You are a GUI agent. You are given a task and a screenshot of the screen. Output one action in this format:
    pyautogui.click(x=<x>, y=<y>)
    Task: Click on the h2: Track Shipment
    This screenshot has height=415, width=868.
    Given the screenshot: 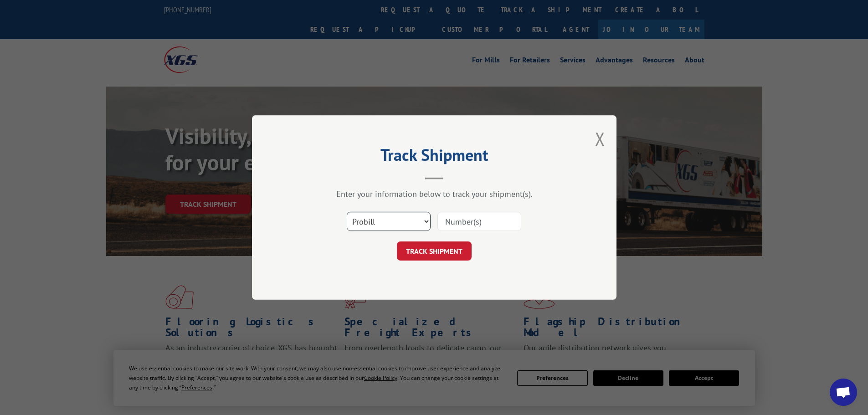 What is the action you would take?
    pyautogui.click(x=434, y=157)
    